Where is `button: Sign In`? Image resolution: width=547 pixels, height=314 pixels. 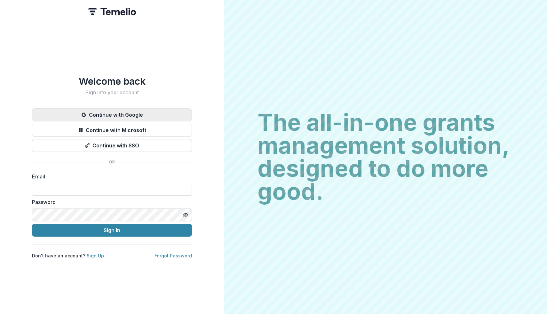
button: Sign In is located at coordinates (112, 230).